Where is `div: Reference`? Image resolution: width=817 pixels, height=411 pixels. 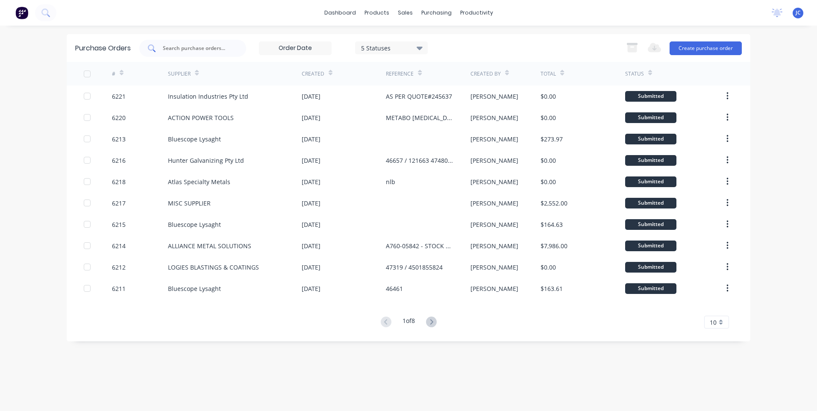 div: Reference is located at coordinates (400, 74).